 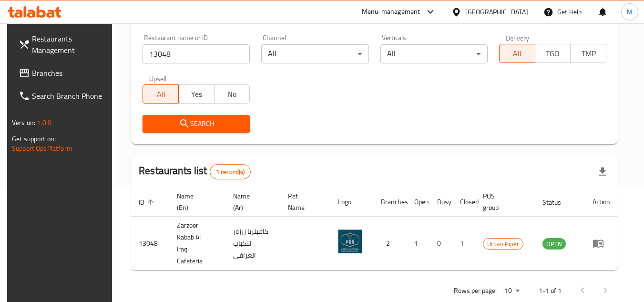 What do you see at coordinates (464, 202) in the screenshot?
I see `th: Closed` at bounding box center [464, 202].